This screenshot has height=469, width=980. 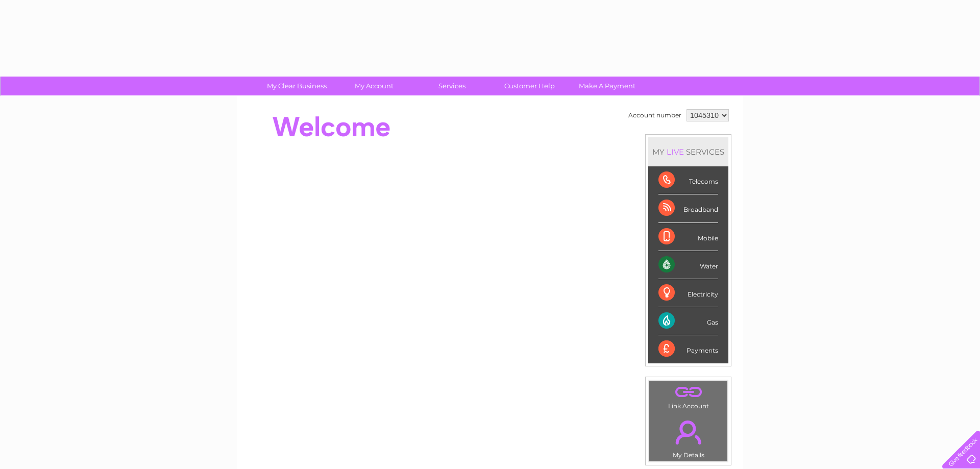 I want to click on div: Broadband, so click(x=688, y=208).